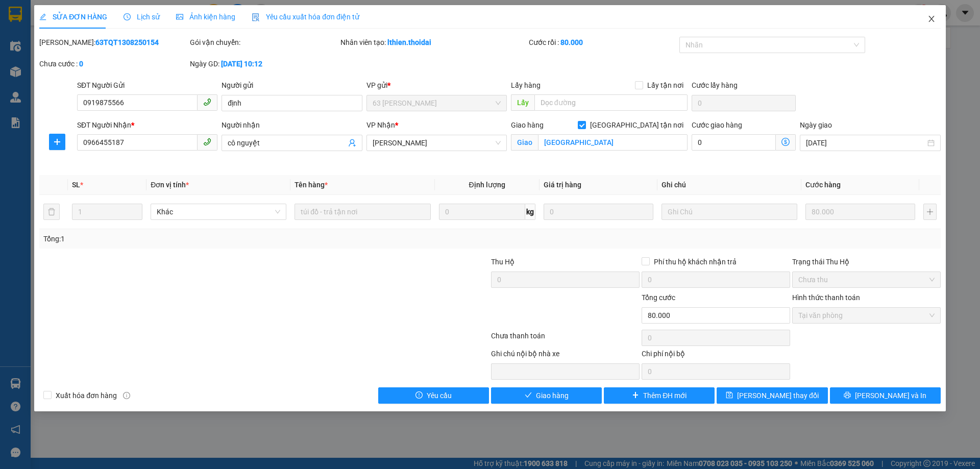 The image size is (980, 469). What do you see at coordinates (665, 396) in the screenshot?
I see `span: Thêm ĐH mới` at bounding box center [665, 396].